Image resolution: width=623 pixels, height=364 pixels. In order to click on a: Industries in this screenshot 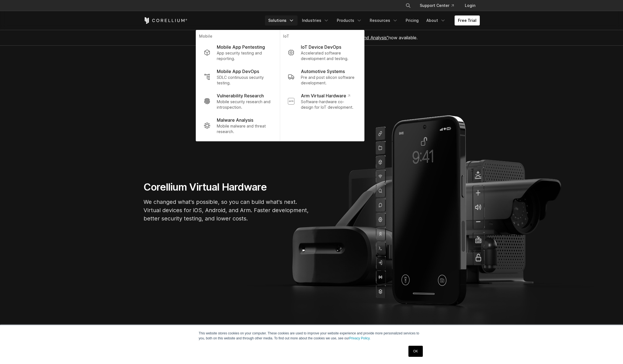, I will do `click(316, 20)`.